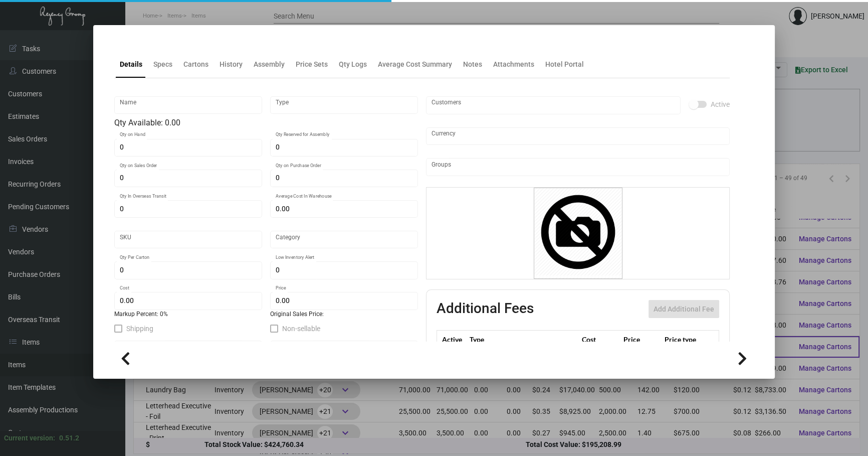 This screenshot has height=456, width=868. What do you see at coordinates (523, 339) in the screenshot?
I see `th: Type` at bounding box center [523, 339].